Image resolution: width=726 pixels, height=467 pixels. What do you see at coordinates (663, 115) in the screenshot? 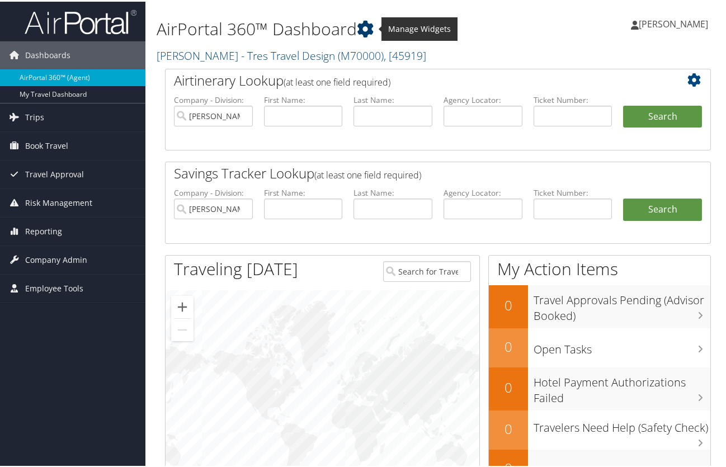
I see `button: Search` at bounding box center [663, 115].